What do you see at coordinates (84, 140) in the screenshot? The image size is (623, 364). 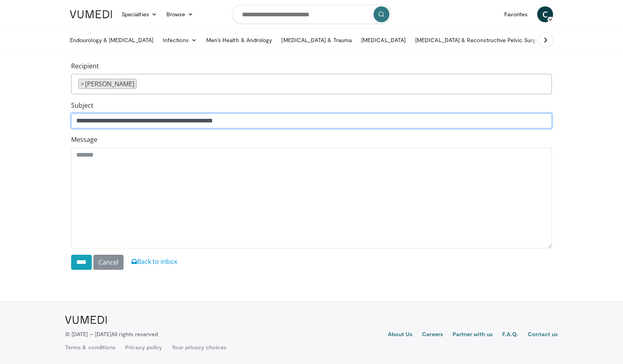 I see `label: Message` at bounding box center [84, 140].